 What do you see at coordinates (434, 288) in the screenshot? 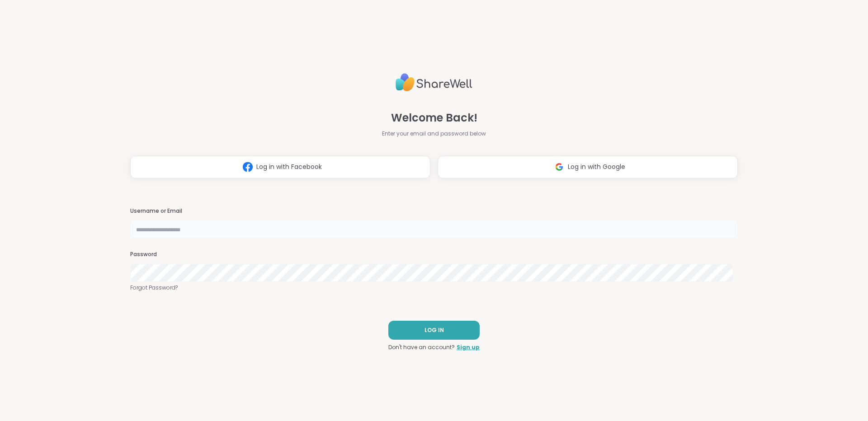
I see `a: Forgot Password?` at bounding box center [434, 288].